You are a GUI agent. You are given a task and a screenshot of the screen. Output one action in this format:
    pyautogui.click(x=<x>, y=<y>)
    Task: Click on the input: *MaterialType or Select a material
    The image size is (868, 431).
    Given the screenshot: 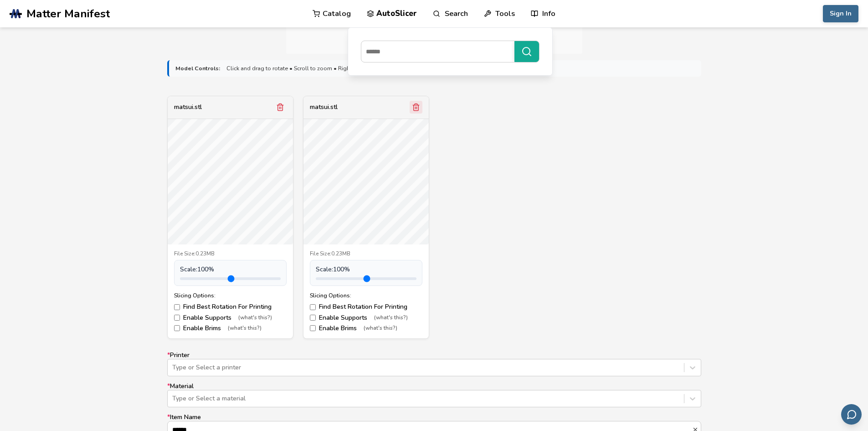 What is the action you would take?
    pyautogui.click(x=173, y=399)
    